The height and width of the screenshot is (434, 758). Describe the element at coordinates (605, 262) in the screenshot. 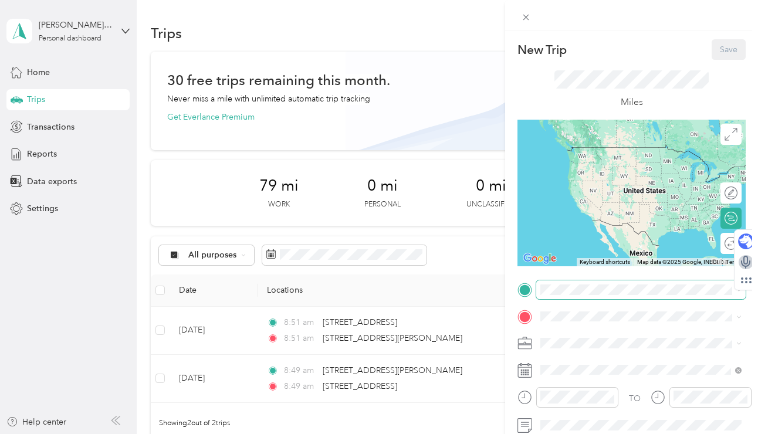

I see `button: Keyboard shortcuts` at that location.